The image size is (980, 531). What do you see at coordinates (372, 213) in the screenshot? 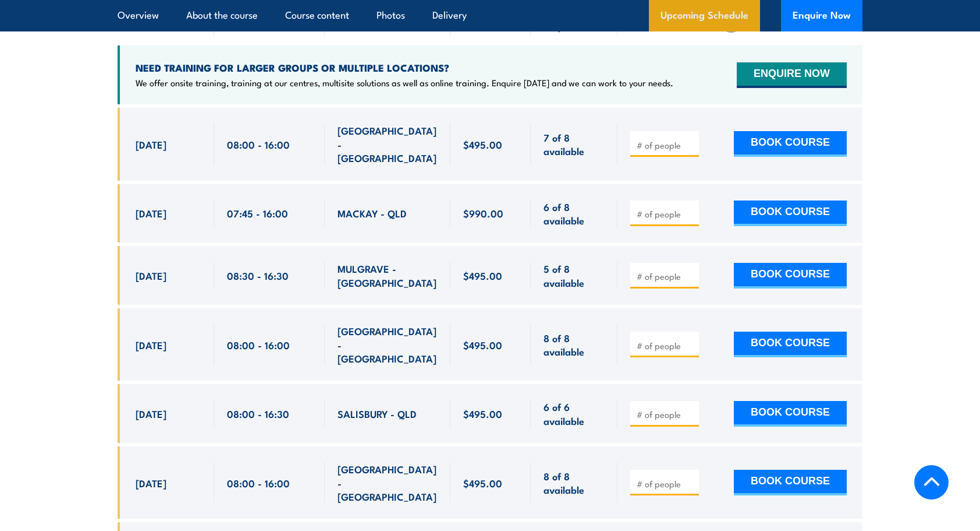
I see `span: MACKAY - QLD` at bounding box center [372, 213].